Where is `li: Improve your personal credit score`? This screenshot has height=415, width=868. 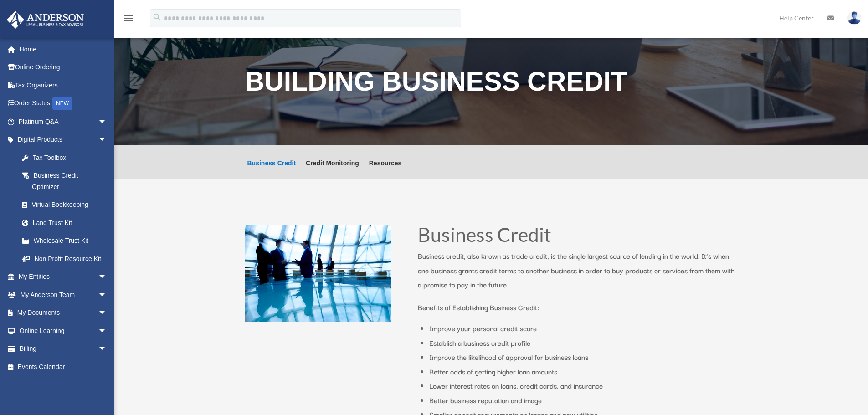 li: Improve your personal credit score is located at coordinates (583, 328).